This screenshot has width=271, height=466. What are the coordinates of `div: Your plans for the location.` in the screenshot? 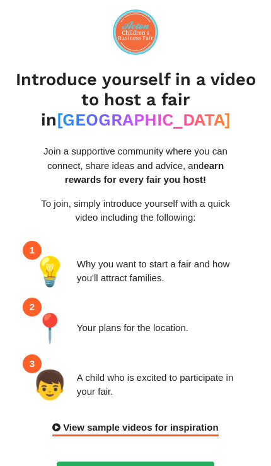 It's located at (133, 328).